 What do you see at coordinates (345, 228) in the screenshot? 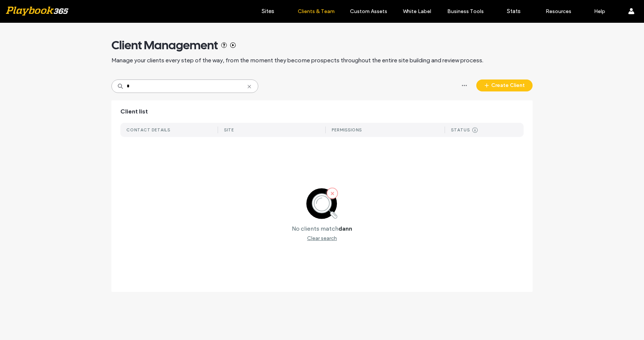
I see `label: dann` at bounding box center [345, 228].